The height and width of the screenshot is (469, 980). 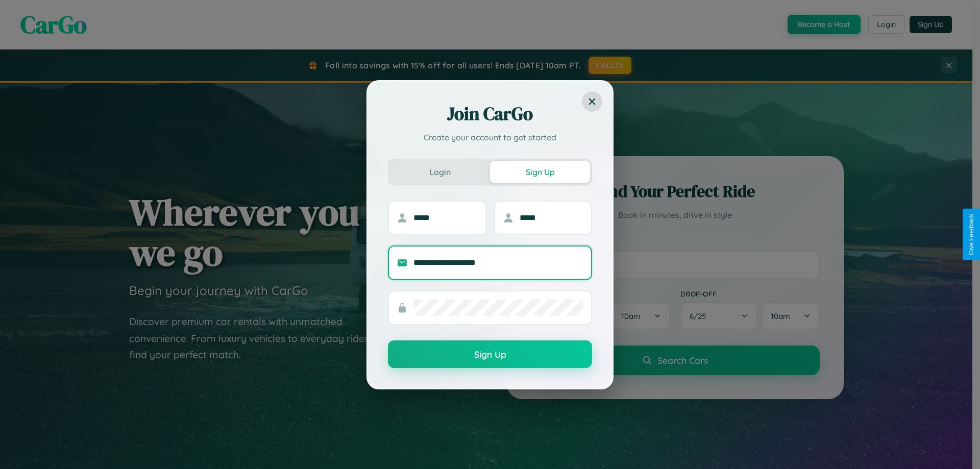 What do you see at coordinates (440, 172) in the screenshot?
I see `button: Login` at bounding box center [440, 172].